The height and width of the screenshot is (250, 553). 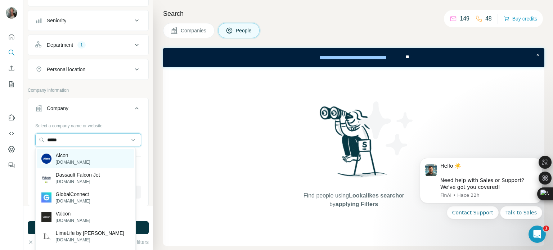 What do you see at coordinates (12, 118) in the screenshot?
I see `button: Use Surfe on LinkedIn` at bounding box center [12, 118].